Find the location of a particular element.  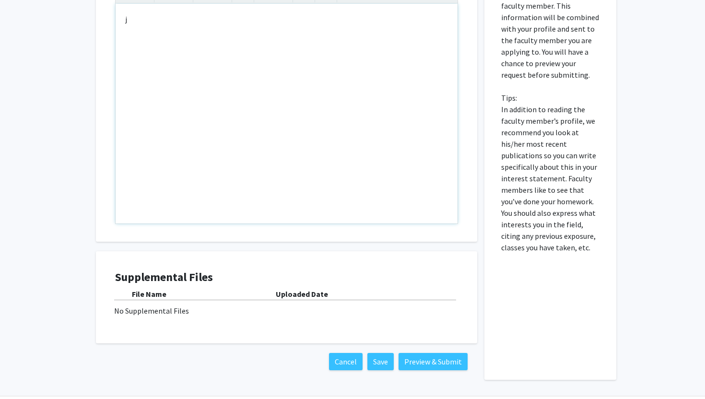

button: Preview & Submit is located at coordinates (433, 362).